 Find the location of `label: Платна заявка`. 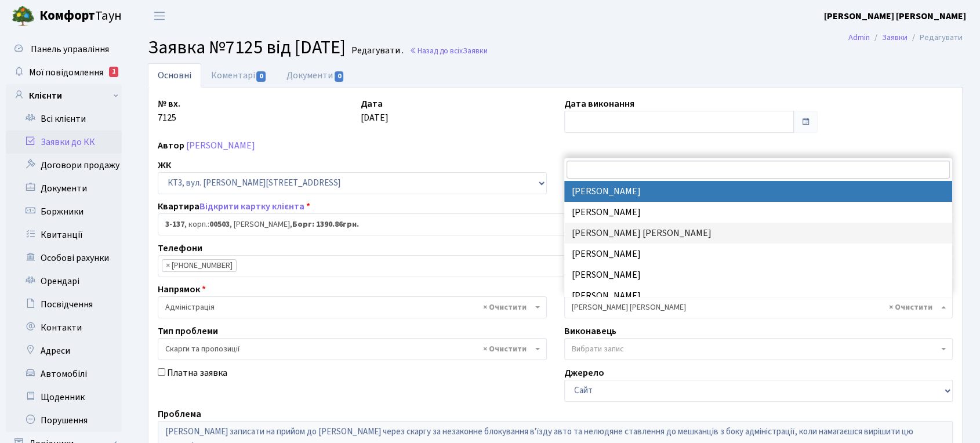

label: Платна заявка is located at coordinates (197, 373).